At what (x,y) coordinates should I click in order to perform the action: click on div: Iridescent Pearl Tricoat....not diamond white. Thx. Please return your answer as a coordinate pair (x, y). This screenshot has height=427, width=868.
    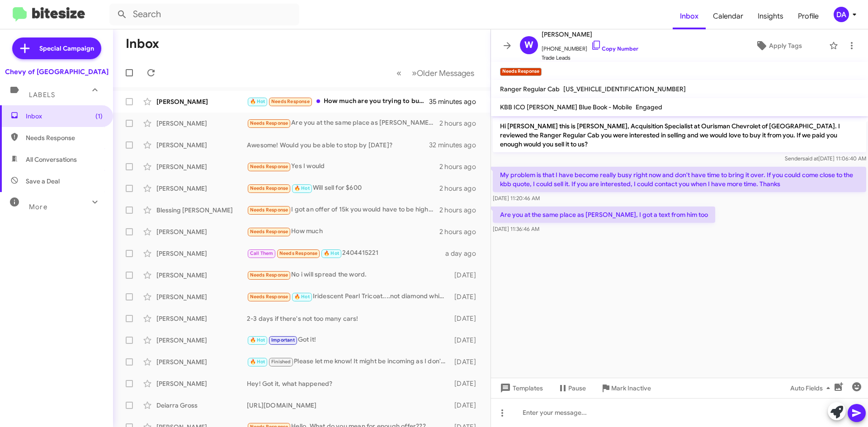
    Looking at the image, I should click on (348, 296).